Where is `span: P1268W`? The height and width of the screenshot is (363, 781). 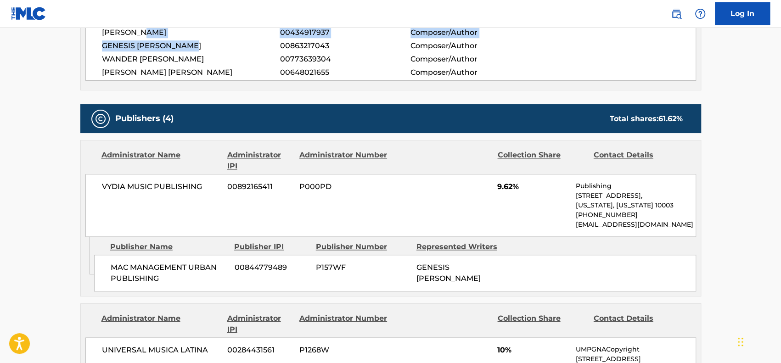
span: P1268W is located at coordinates (344, 350).